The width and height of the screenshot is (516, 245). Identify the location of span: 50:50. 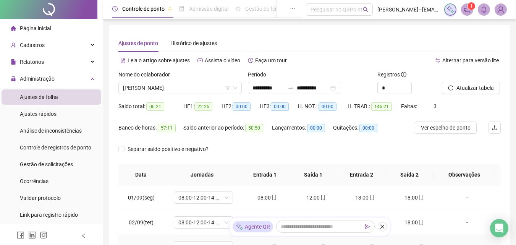
(254, 128).